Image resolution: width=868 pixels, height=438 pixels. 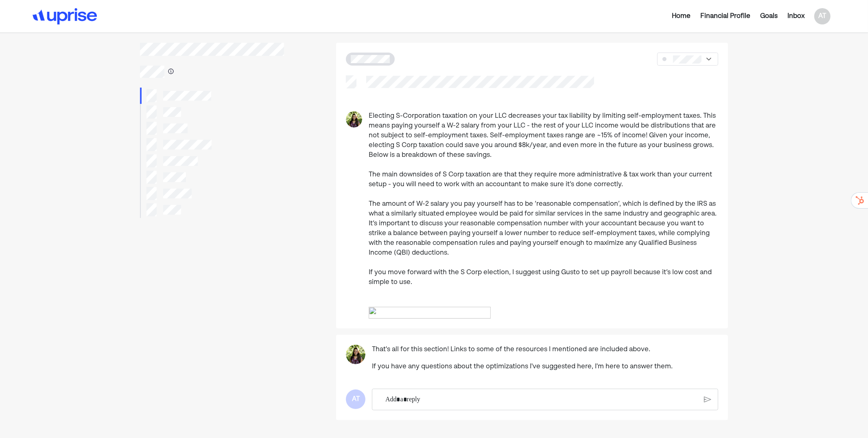 What do you see at coordinates (681, 16) in the screenshot?
I see `div: Home` at bounding box center [681, 16].